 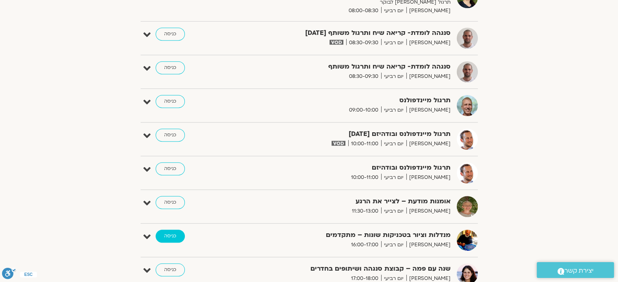 What do you see at coordinates (351, 67) in the screenshot?
I see `strong: סנגהה לומדת- קריאה שיח ותרגול משותף` at bounding box center [351, 67].